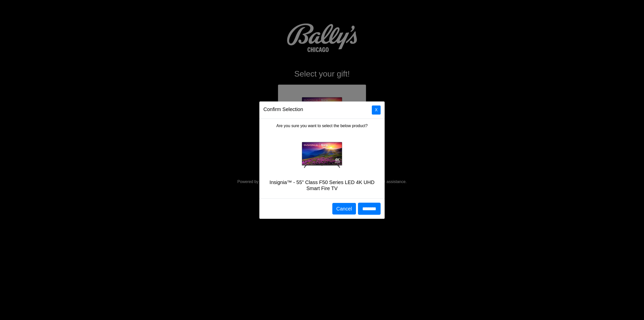 Image resolution: width=644 pixels, height=320 pixels. Describe the element at coordinates (322, 185) in the screenshot. I see `h5: Insignia™ - 55" Class F50 Series LED 4K UHD Smart Fire TV` at that location.